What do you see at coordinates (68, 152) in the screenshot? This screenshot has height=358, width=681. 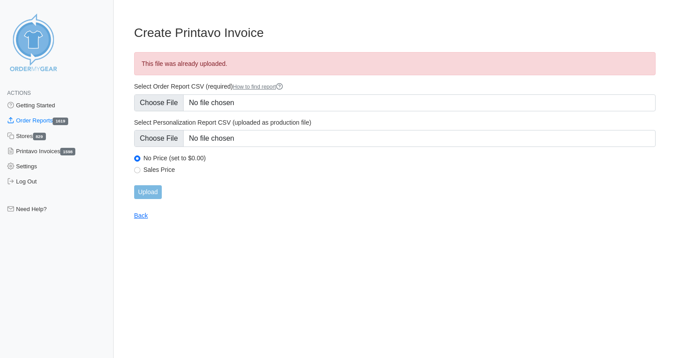 I see `span: 1598` at bounding box center [68, 152].